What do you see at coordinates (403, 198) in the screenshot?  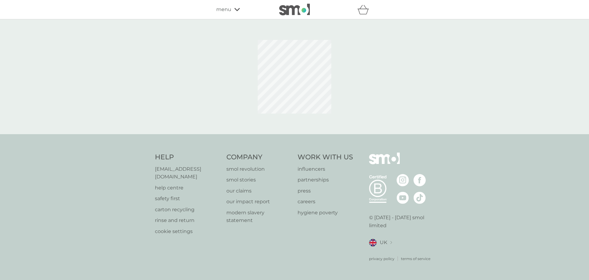 I see `img: visit the smol Youtube page` at bounding box center [403, 198].